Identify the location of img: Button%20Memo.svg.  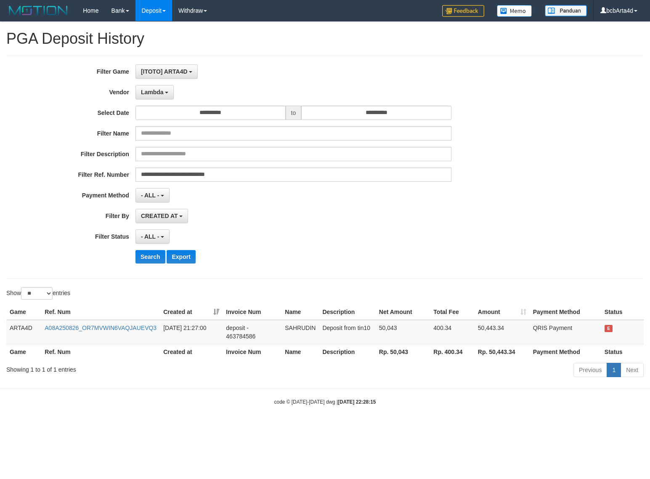
(514, 11).